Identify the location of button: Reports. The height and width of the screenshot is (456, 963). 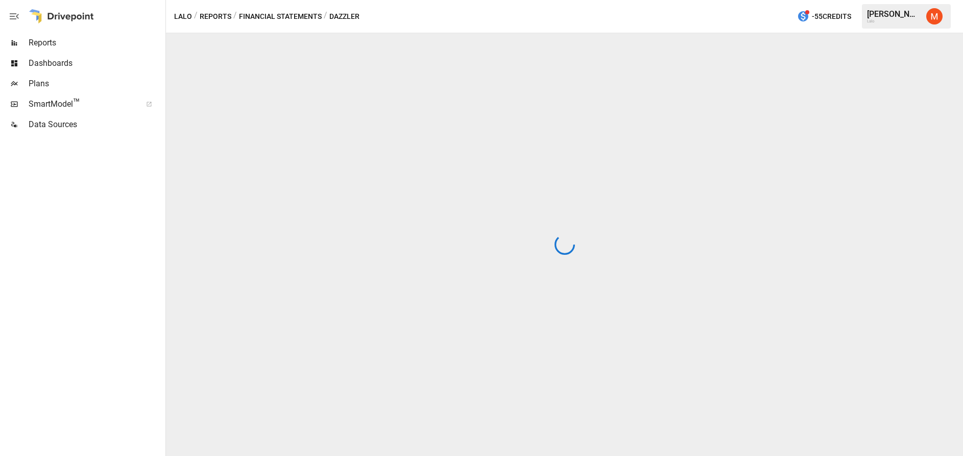
(216, 16).